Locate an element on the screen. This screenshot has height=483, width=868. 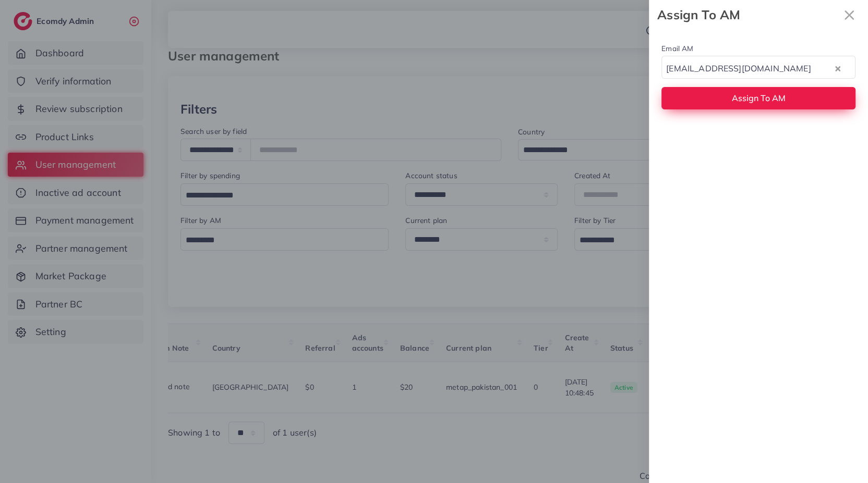
svg: x is located at coordinates (849, 15).